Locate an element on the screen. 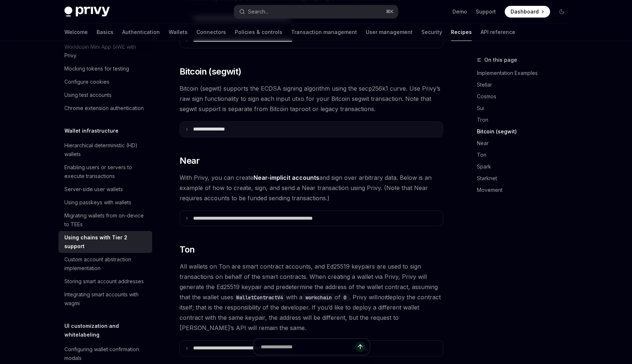 Image resolution: width=632 pixels, height=364 pixels. a: Connectors is located at coordinates (211, 32).